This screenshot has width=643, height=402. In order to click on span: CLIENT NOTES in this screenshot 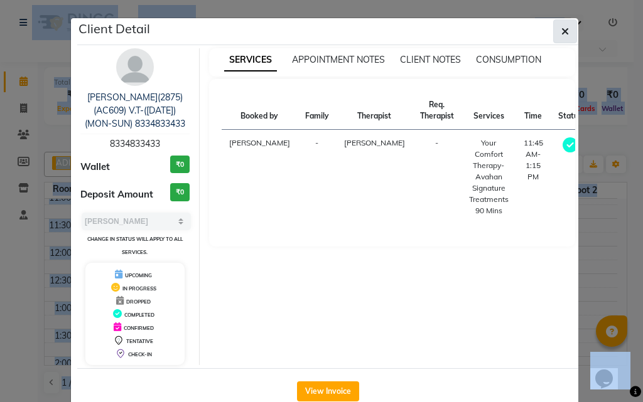, I will do `click(430, 60)`.